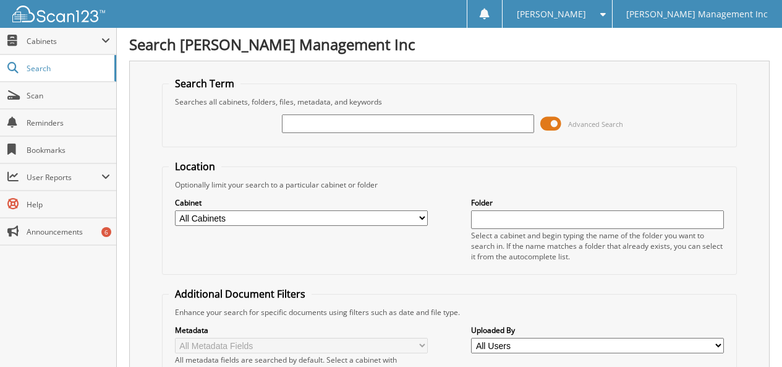 Image resolution: width=782 pixels, height=367 pixels. Describe the element at coordinates (240, 294) in the screenshot. I see `legend: Additional Document Filters` at that location.